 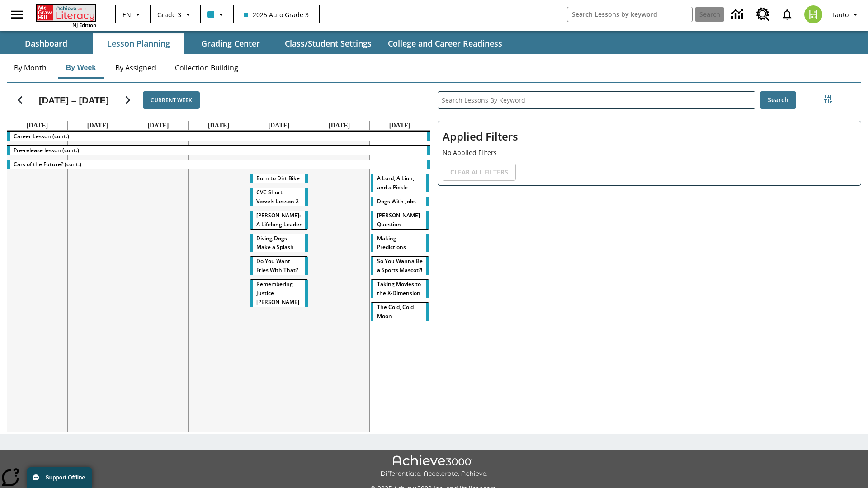 I want to click on span: CVC Short Vowels Lesson 2, so click(x=278, y=197).